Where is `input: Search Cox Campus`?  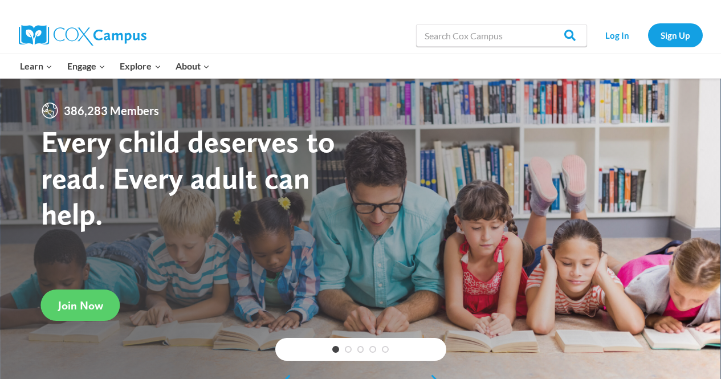 input: Search Cox Campus is located at coordinates (502, 35).